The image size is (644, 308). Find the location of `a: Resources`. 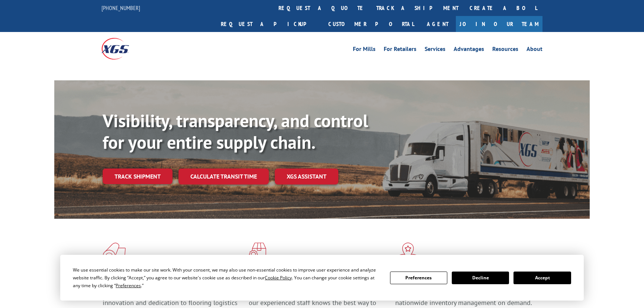

a: Resources is located at coordinates (505, 50).